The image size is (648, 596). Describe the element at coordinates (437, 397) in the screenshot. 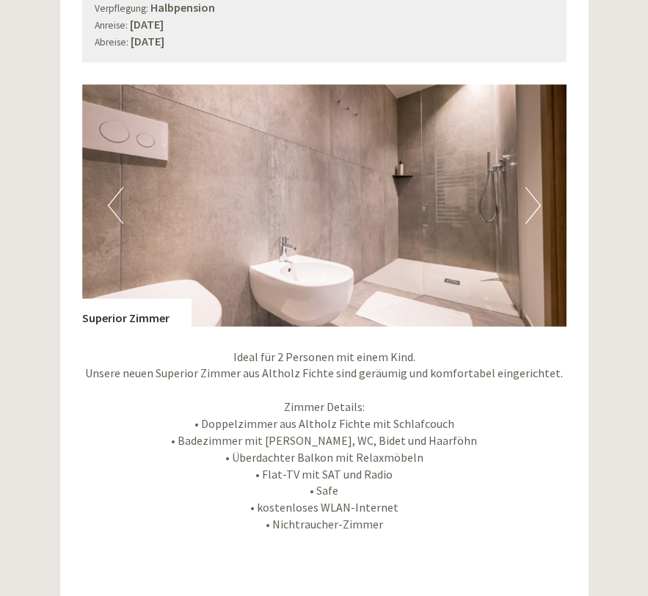

I see `button: Senden` at that location.